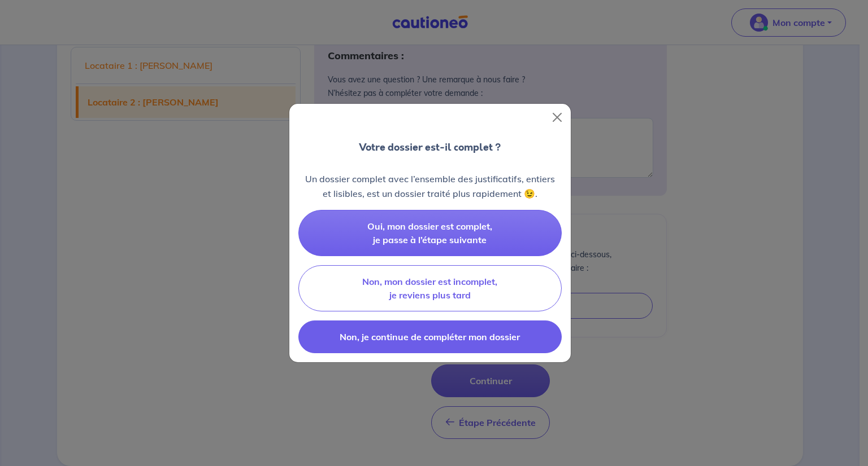 Image resolution: width=868 pixels, height=466 pixels. What do you see at coordinates (430, 337) in the screenshot?
I see `button: Non, je continue de compléter mon dossier` at bounding box center [430, 337].